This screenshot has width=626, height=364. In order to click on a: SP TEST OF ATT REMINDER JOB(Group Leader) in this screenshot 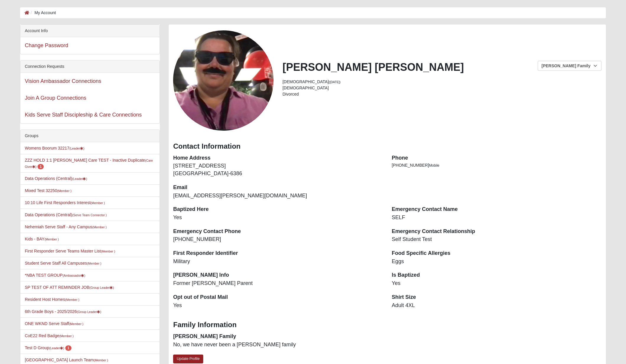, I will do `click(69, 287)`.